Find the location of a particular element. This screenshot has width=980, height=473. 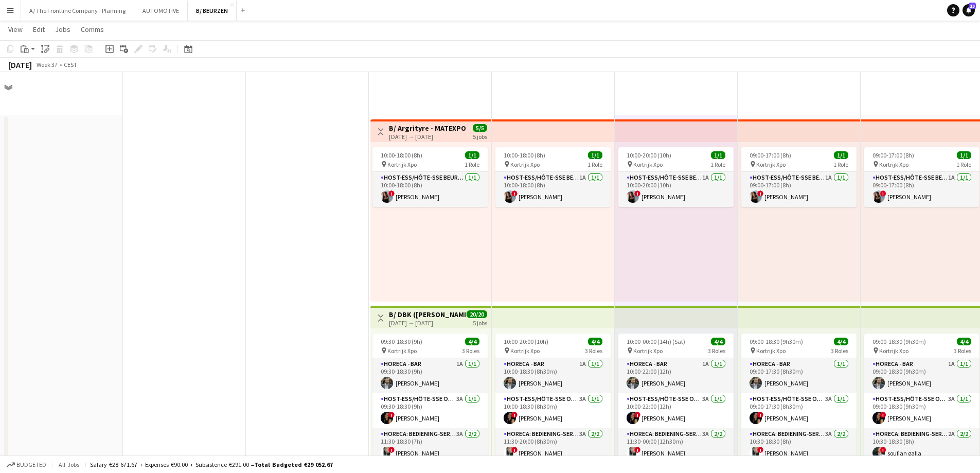

a: Comms is located at coordinates (92, 30).